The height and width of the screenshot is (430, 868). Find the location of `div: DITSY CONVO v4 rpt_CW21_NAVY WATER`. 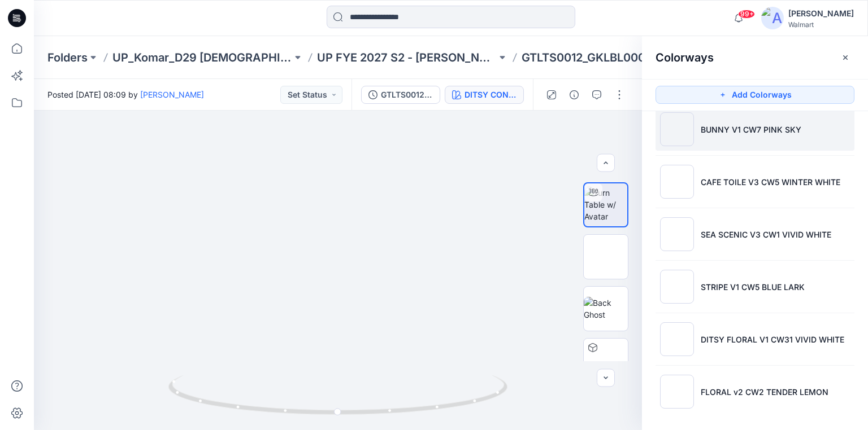

div: DITSY CONVO v4 rpt_CW21_NAVY WATER is located at coordinates (490, 95).